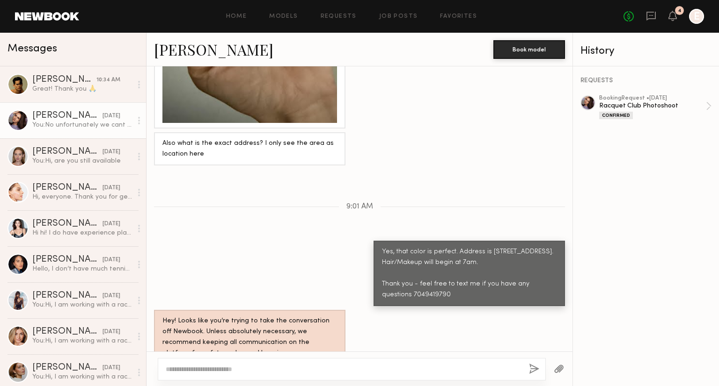  I want to click on button: Book model, so click(529, 50).